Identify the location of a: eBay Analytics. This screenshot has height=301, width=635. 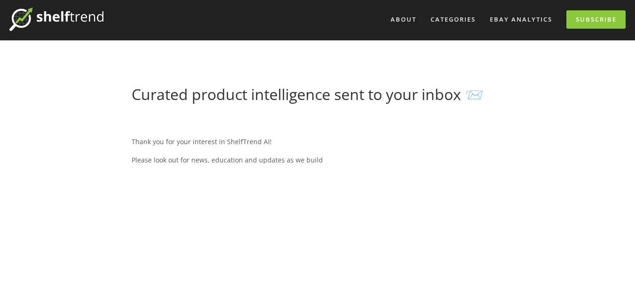
(520, 19).